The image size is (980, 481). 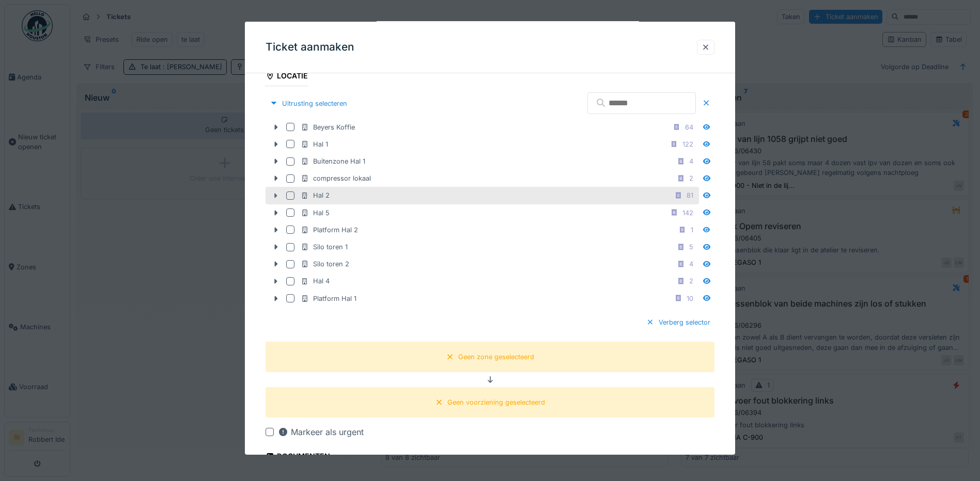 What do you see at coordinates (325, 264) in the screenshot?
I see `div: Silo toren 2` at bounding box center [325, 264].